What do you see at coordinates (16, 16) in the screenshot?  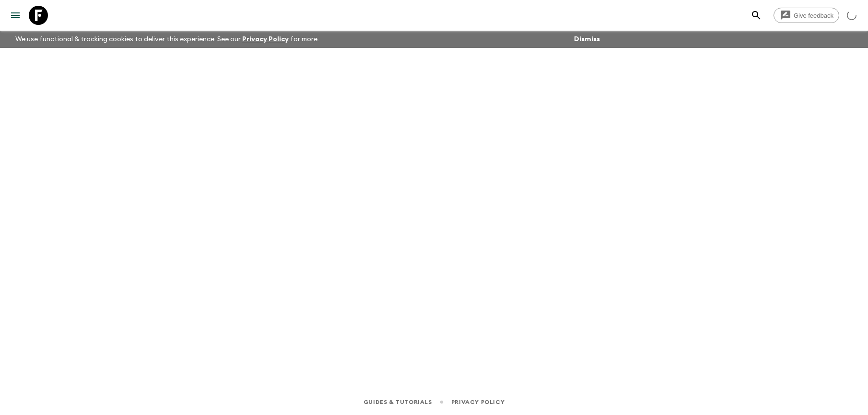 I see `button: menu` at bounding box center [16, 16].